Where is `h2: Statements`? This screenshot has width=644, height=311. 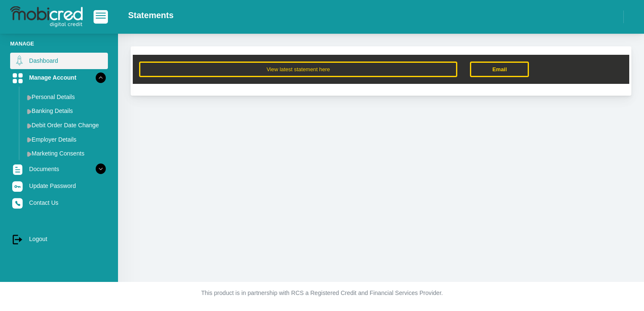
h2: Statements is located at coordinates (151, 15).